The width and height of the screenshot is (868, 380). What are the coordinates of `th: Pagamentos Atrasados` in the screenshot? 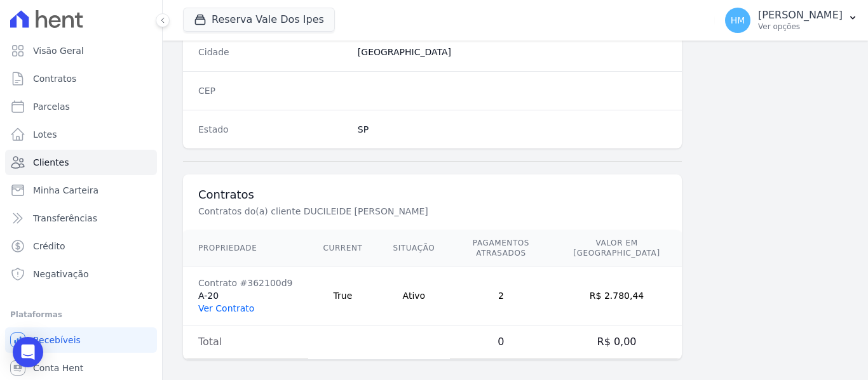 It's located at (501, 248).